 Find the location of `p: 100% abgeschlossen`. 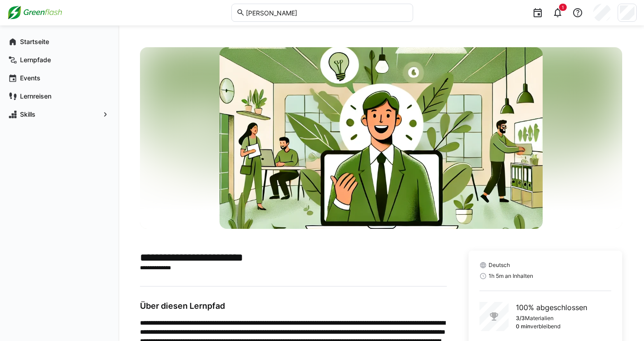

p: 100% abgeschlossen is located at coordinates (551, 307).